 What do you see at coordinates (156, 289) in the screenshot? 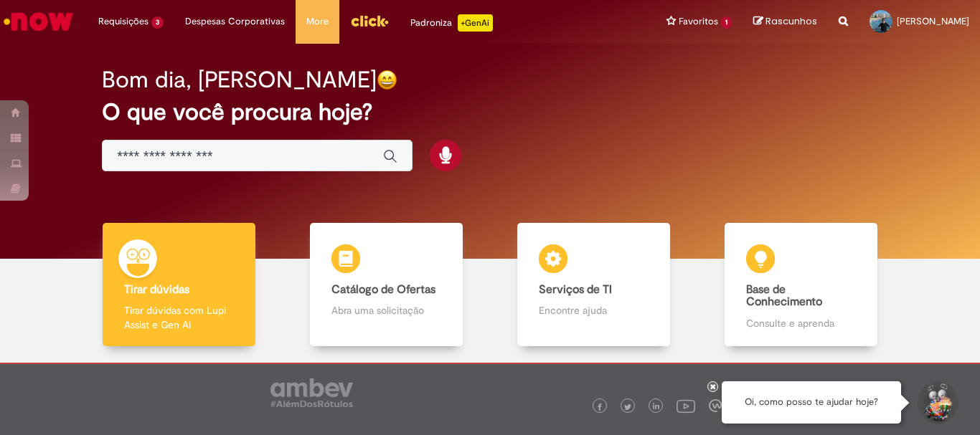
I see `b: Tirar dúvidas` at bounding box center [156, 289].